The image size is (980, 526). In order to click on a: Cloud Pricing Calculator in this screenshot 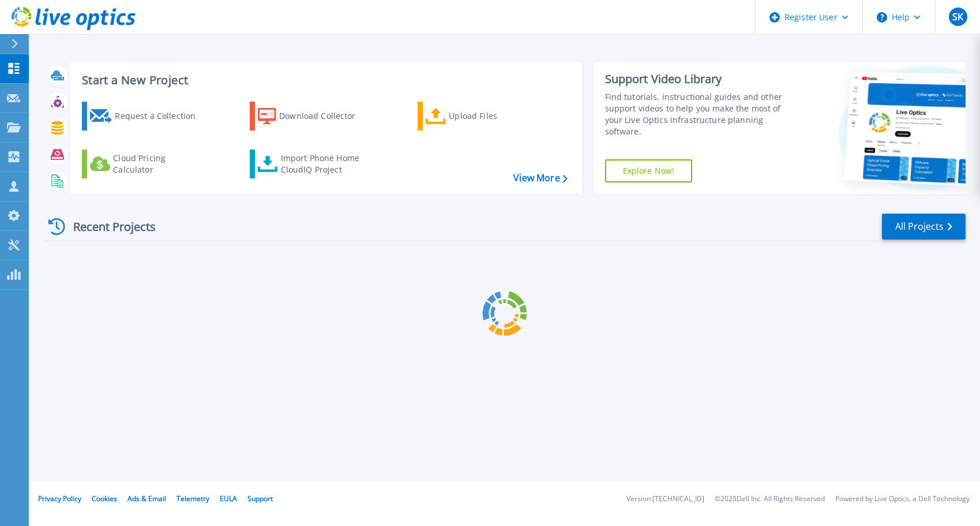, I will do `click(146, 164)`.